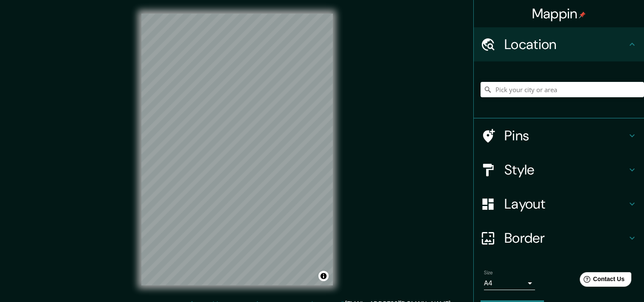 This screenshot has width=644, height=302. What do you see at coordinates (559, 170) in the screenshot?
I see `div: Style` at bounding box center [559, 170].